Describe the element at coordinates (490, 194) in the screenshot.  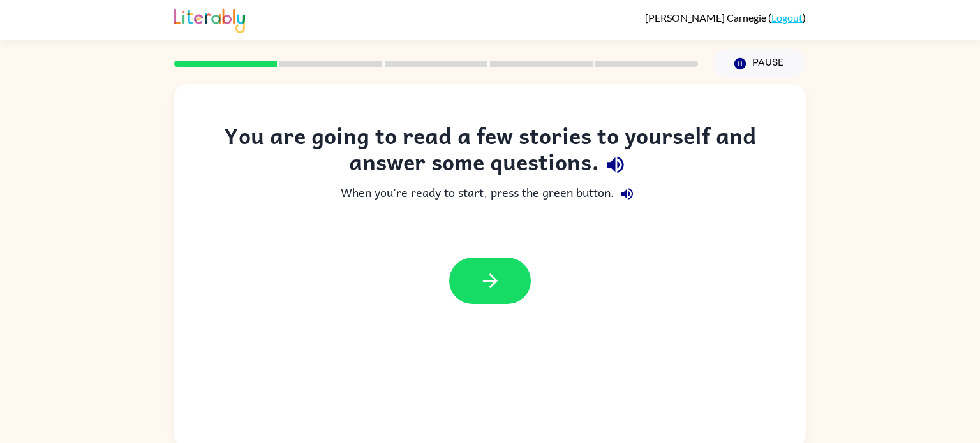
I see `div: When you're ready to start, press the green button.` at that location.